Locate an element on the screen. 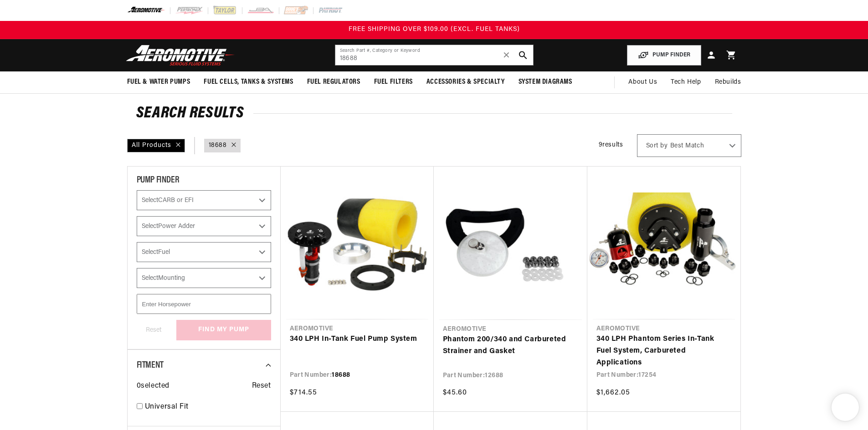 The width and height of the screenshot is (868, 430). input: Search by Part Number, Category or Keyword is located at coordinates (434, 55).